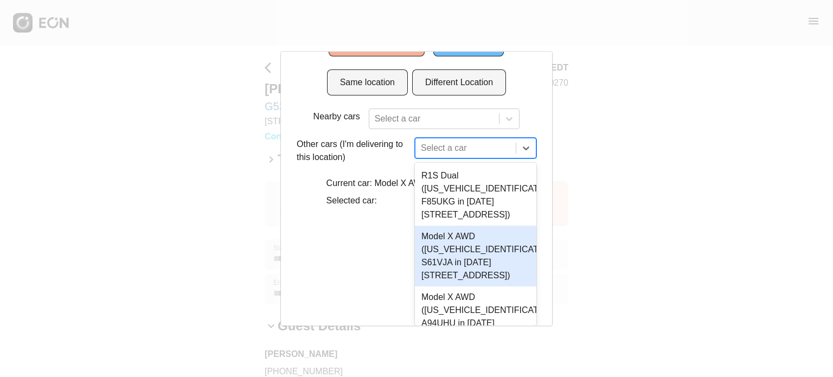  What do you see at coordinates (354, 151) in the screenshot?
I see `p: Other cars (I'm delivering to this location)` at bounding box center [354, 151].